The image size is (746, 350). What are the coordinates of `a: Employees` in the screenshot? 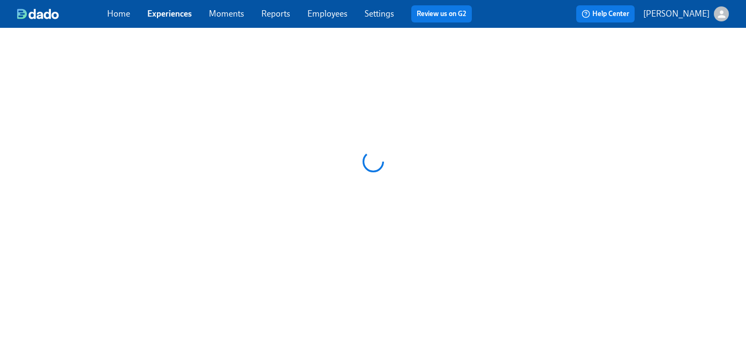 It's located at (327, 13).